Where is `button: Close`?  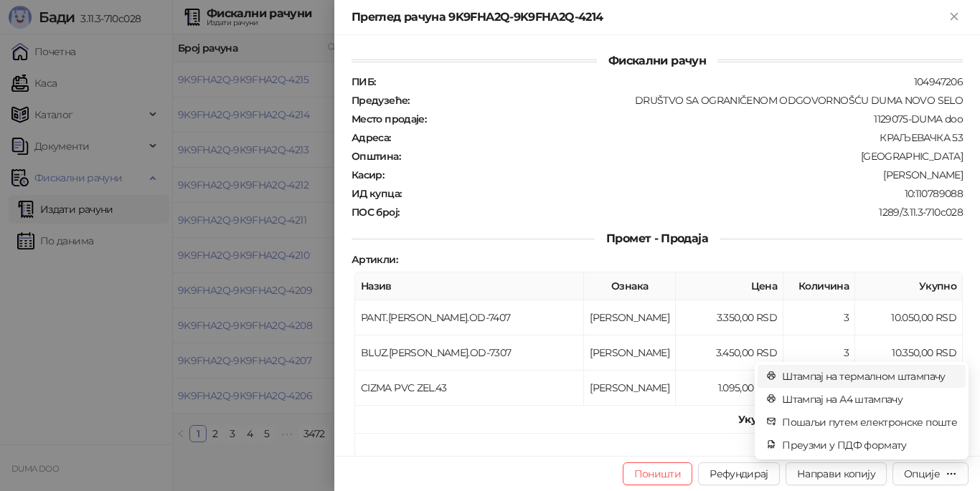 button: Close is located at coordinates (954, 17).